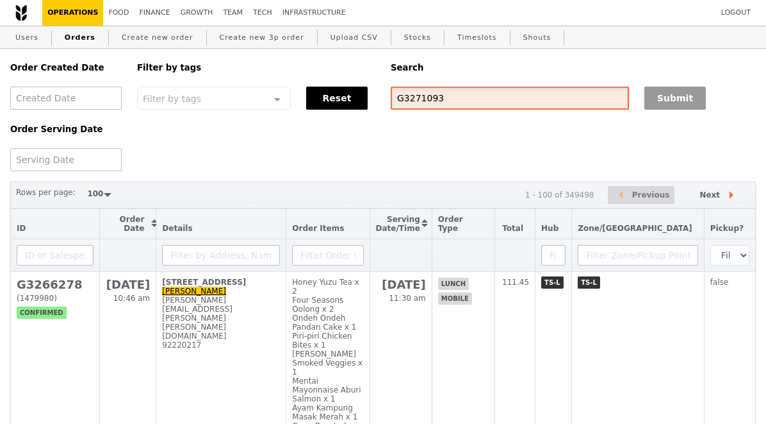 Image resolution: width=766 pixels, height=424 pixels. What do you see at coordinates (327, 412) in the screenshot?
I see `div: Ayam Kampung Masak Merah x 1` at bounding box center [327, 412].